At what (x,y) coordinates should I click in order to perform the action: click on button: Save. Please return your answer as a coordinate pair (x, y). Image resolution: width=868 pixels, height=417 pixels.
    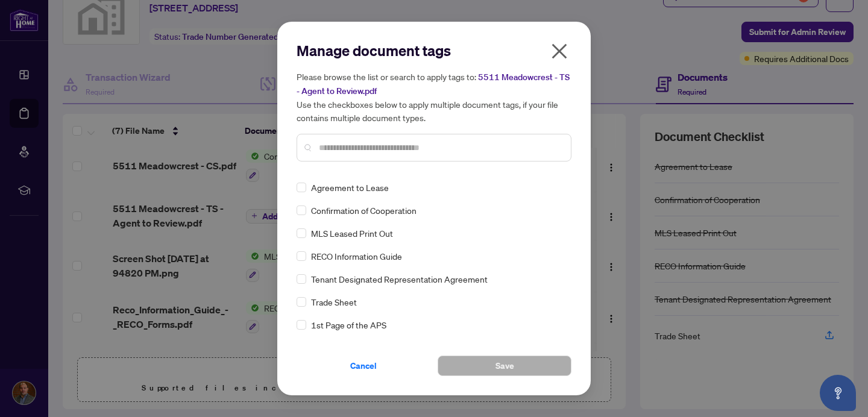
    Looking at the image, I should click on (504, 366).